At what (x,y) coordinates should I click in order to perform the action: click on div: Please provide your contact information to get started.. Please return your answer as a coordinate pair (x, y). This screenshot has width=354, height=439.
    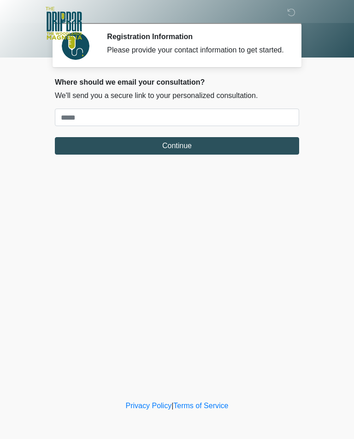
    Looking at the image, I should click on (196, 50).